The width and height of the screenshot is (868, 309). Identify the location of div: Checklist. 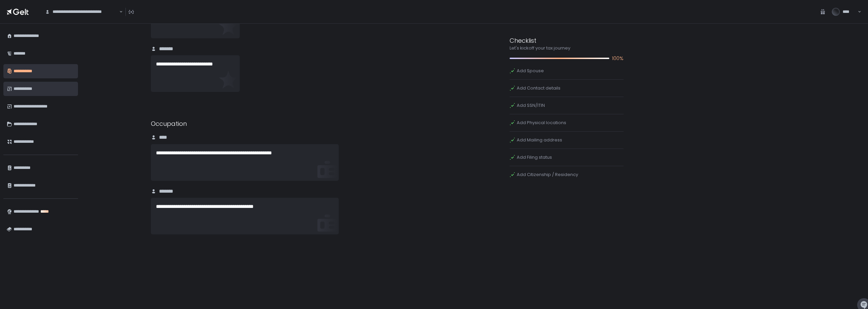
(567, 40).